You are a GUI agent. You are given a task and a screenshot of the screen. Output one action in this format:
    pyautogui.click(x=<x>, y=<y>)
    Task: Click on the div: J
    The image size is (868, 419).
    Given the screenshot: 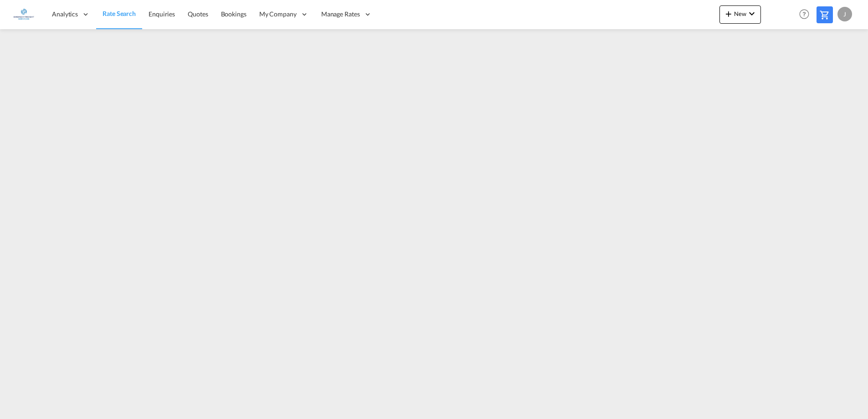 What is the action you would take?
    pyautogui.click(x=845, y=14)
    